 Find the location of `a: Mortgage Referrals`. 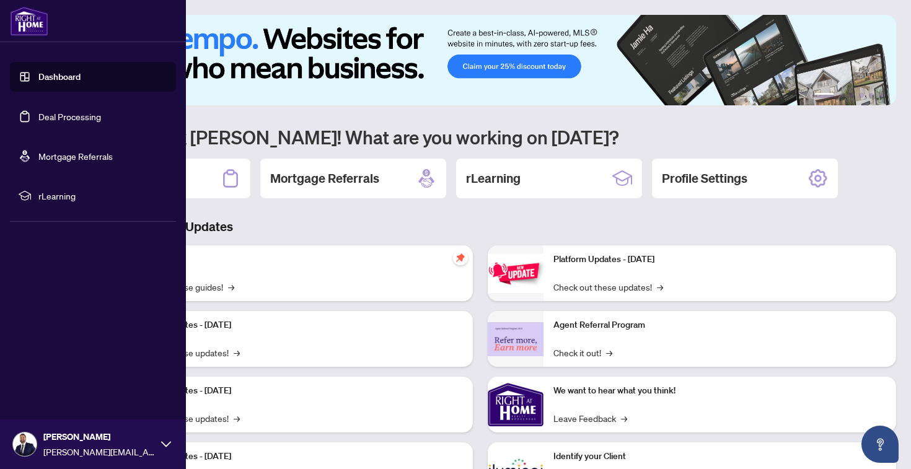

a: Mortgage Referrals is located at coordinates (76, 156).